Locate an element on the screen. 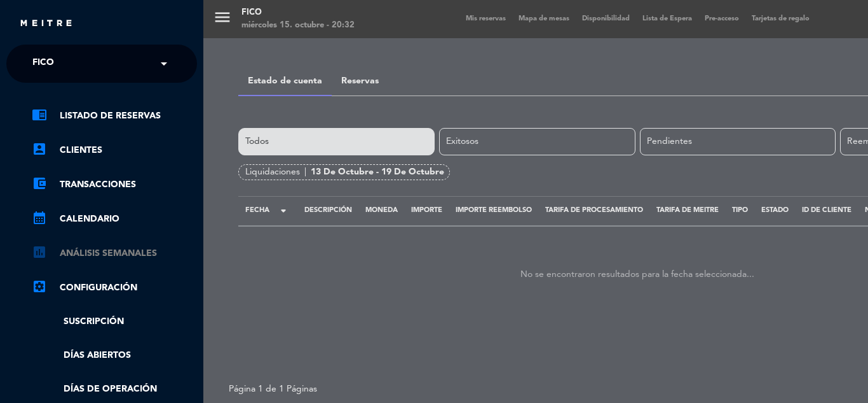 The height and width of the screenshot is (403, 868). a: account_boxClientes is located at coordinates (115, 150).